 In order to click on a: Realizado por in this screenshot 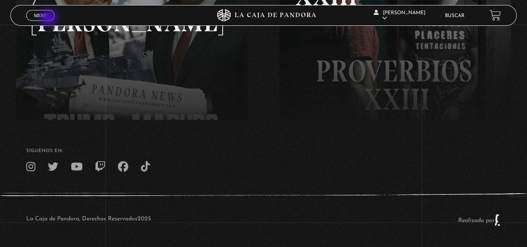, I will do `click(479, 220)`.